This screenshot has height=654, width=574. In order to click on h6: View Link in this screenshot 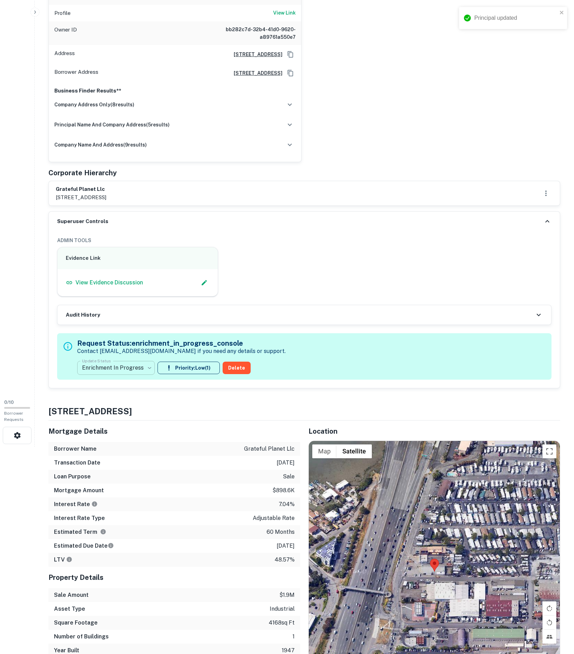, I will do `click(284, 13)`.